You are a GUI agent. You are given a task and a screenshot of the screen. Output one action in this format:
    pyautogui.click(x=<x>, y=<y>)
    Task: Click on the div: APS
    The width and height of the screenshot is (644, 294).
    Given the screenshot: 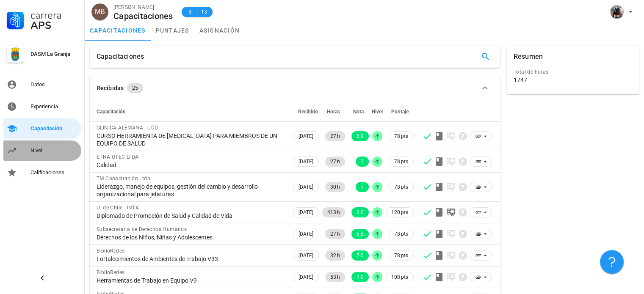 What is the action you would take?
    pyautogui.click(x=54, y=25)
    